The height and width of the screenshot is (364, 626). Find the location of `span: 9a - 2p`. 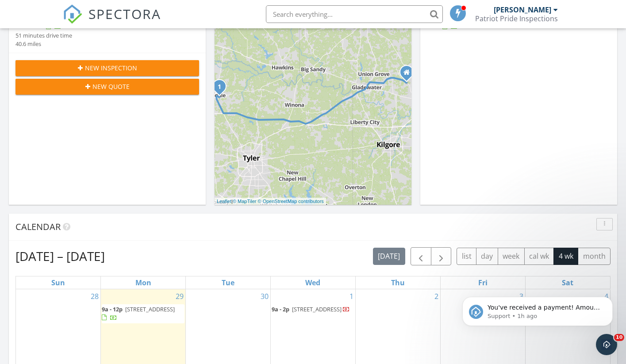

span: 9a - 2p is located at coordinates (280, 309).